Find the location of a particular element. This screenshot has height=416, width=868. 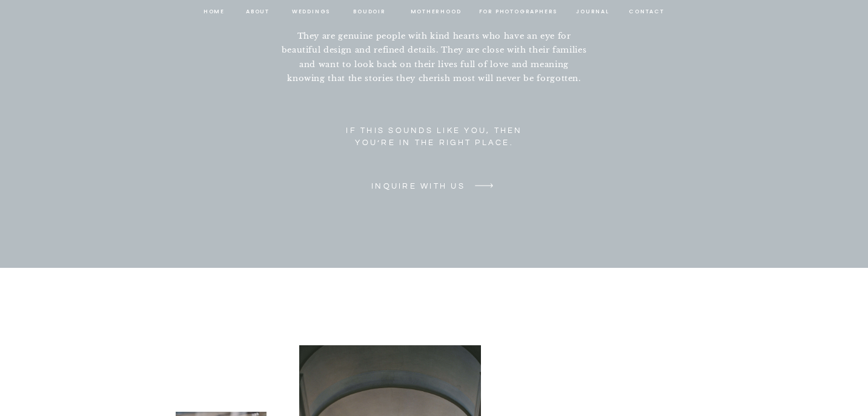

p: They are genuine people with kind hearts who have an eye for beautiful design and refined details... is located at coordinates (434, 64).